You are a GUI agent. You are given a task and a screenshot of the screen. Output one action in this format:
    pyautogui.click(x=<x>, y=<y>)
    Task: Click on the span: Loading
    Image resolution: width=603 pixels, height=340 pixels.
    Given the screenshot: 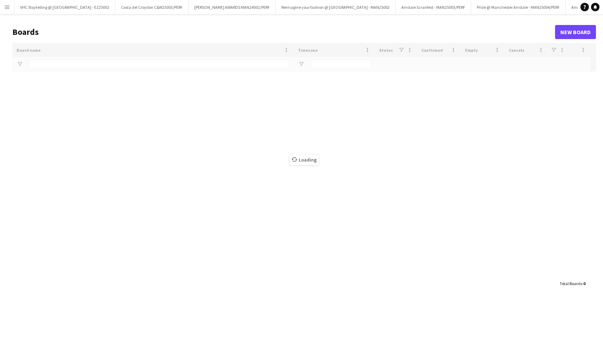 What is the action you would take?
    pyautogui.click(x=304, y=160)
    